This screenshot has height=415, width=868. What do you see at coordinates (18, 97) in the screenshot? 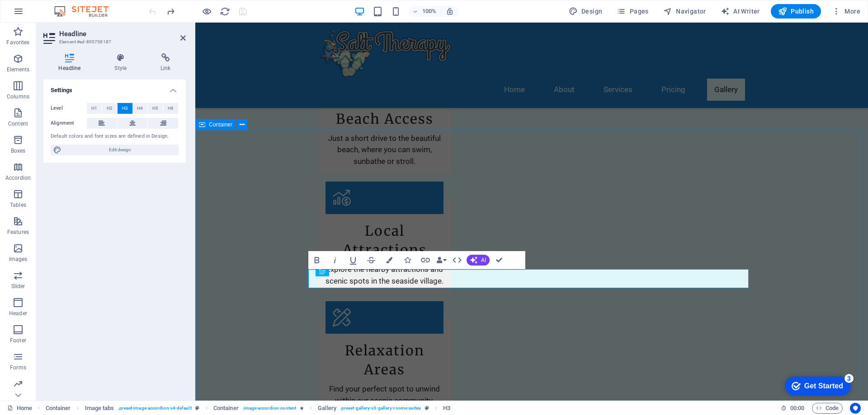
I see `p: Columns` at bounding box center [18, 97].